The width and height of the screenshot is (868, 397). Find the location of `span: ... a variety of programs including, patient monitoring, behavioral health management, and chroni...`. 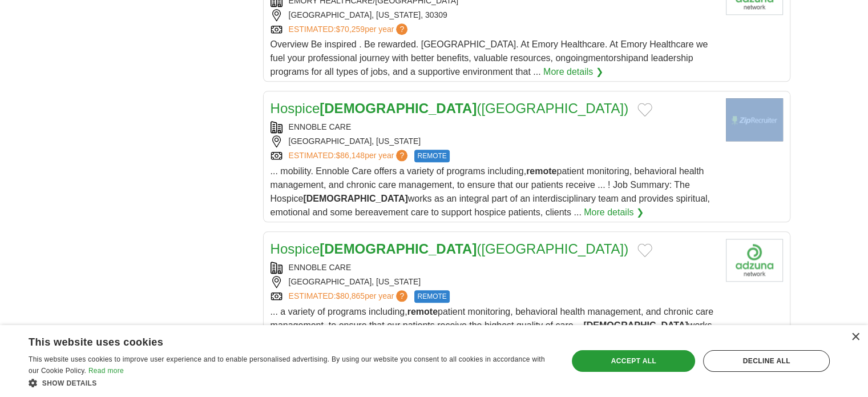

span: ... a variety of programs including, patient monitoring, behavioral health management, and chroni... is located at coordinates (492, 332).